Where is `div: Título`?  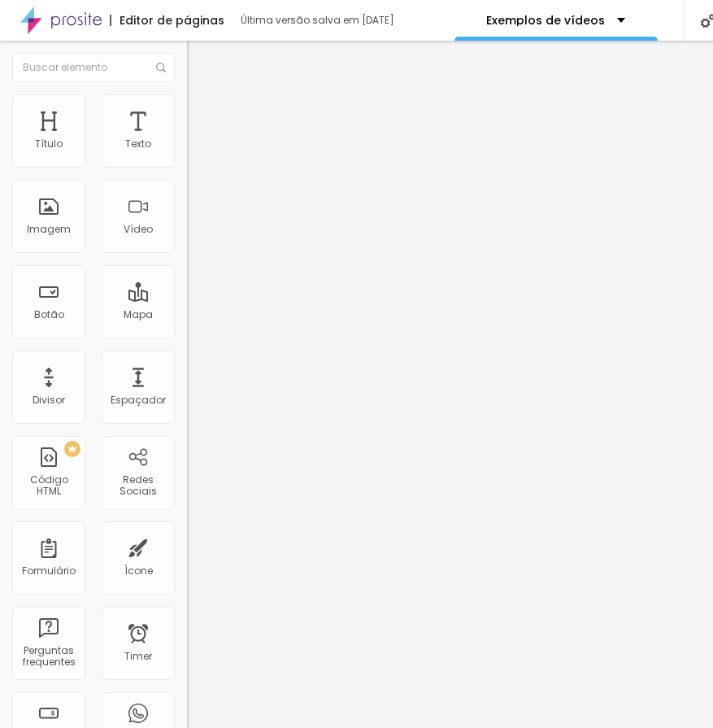
div: Título is located at coordinates (49, 144).